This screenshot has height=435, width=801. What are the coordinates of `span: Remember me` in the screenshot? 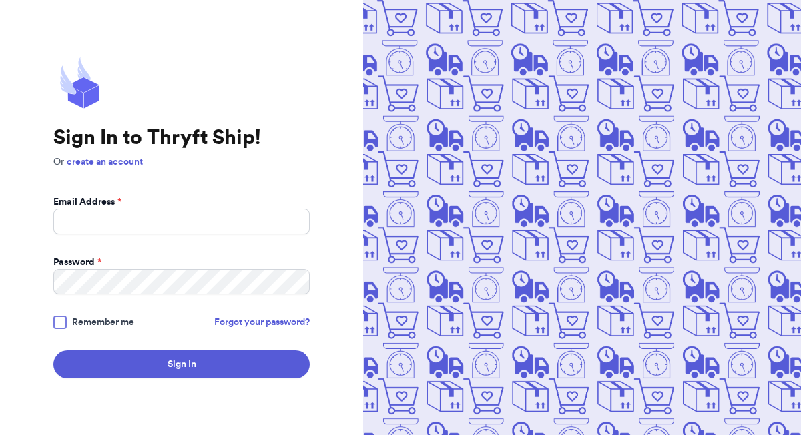 It's located at (103, 323).